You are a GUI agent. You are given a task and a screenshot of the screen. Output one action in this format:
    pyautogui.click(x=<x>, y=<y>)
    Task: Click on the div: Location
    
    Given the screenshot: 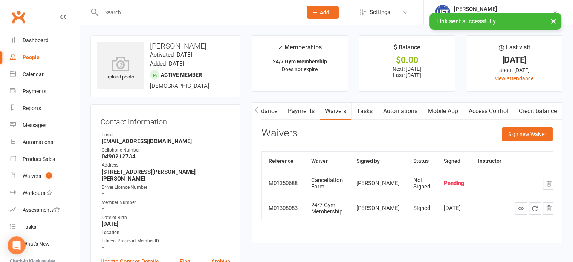 What is the action you would take?
    pyautogui.click(x=166, y=232)
    